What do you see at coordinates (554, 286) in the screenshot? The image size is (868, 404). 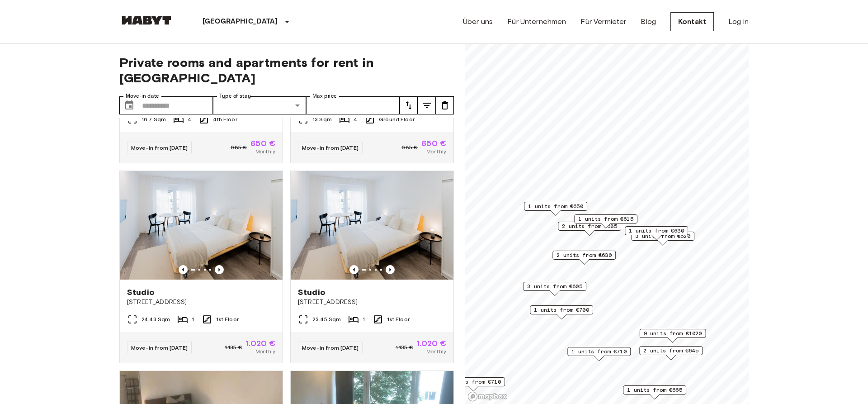 I see `span: 3 units from €605` at bounding box center [554, 286].